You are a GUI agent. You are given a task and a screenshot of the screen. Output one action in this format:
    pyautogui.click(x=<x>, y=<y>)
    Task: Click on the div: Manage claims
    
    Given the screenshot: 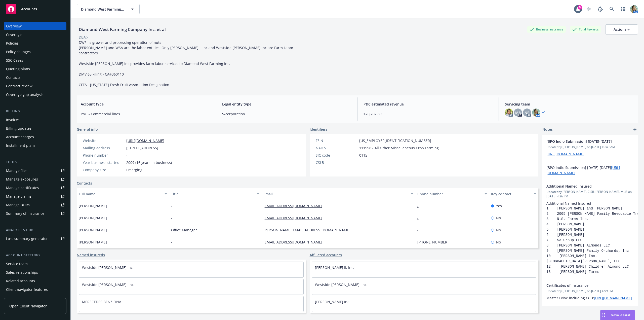 What is the action you would take?
    pyautogui.click(x=18, y=196)
    